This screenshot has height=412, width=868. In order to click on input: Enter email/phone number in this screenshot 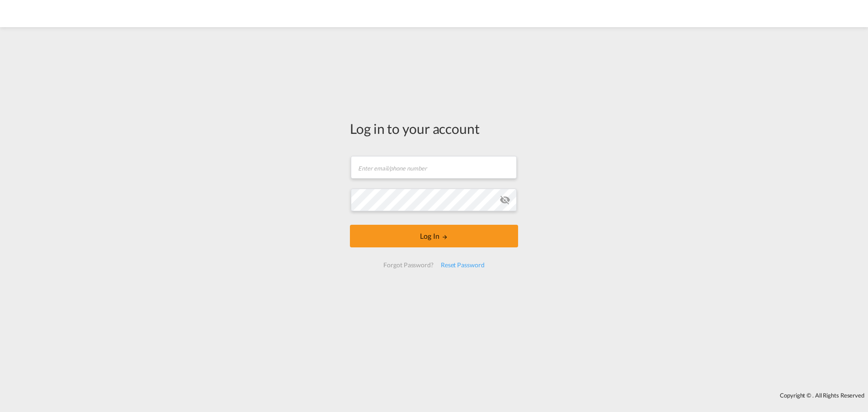, I will do `click(434, 167)`.